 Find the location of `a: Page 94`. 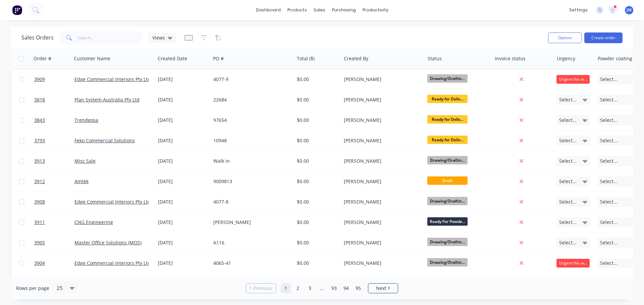

a: Page 94 is located at coordinates (346, 288).